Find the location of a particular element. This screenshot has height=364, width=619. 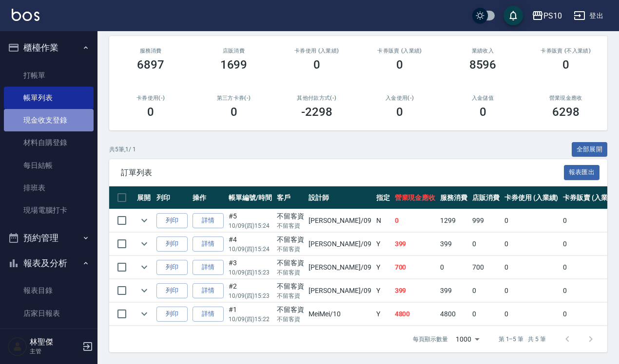

p: 第 1–5 筆 共 5 筆 is located at coordinates (522, 339).